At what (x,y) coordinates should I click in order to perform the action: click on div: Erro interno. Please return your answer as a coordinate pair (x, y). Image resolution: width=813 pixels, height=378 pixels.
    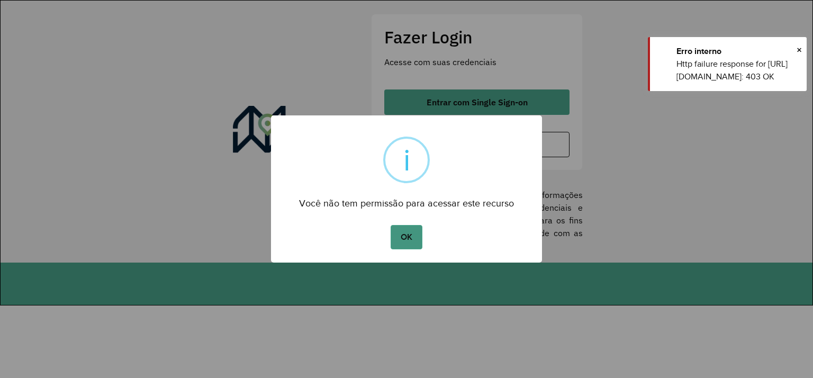
    Looking at the image, I should click on (738, 51).